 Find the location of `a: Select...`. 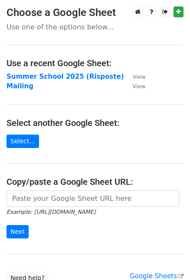

a: Select... is located at coordinates (23, 141).